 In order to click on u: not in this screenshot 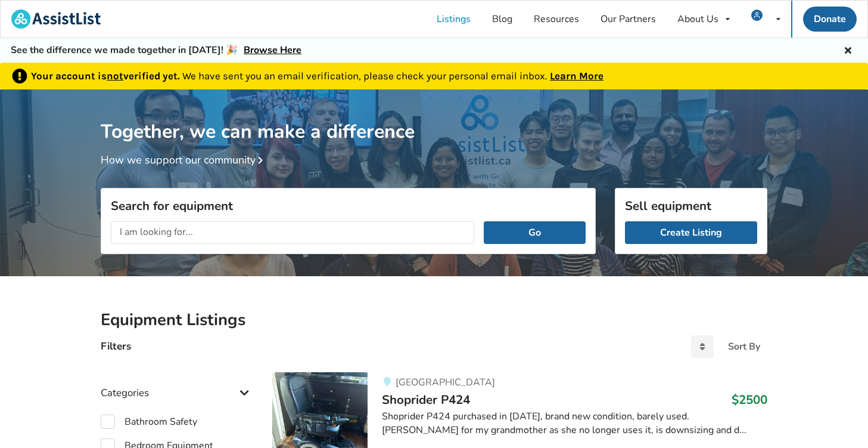, I will do `click(115, 75)`.